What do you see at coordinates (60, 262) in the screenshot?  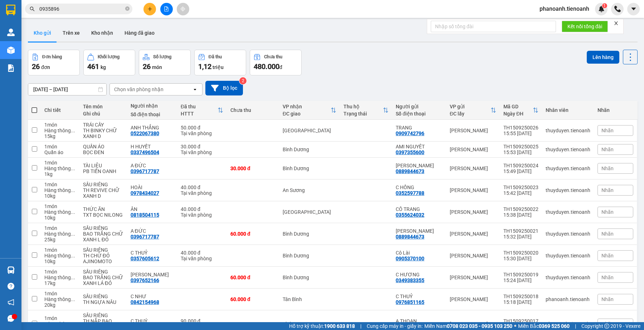 I see `div: 10 kg` at bounding box center [60, 262].